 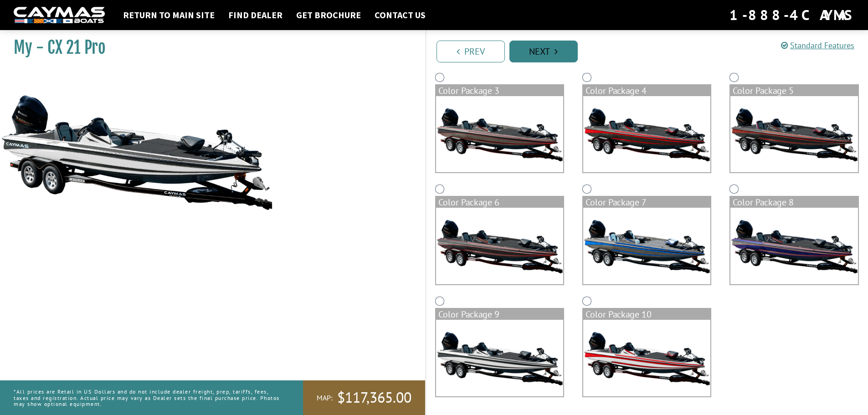 I want to click on a: MAP:$117,365.00, so click(x=364, y=398).